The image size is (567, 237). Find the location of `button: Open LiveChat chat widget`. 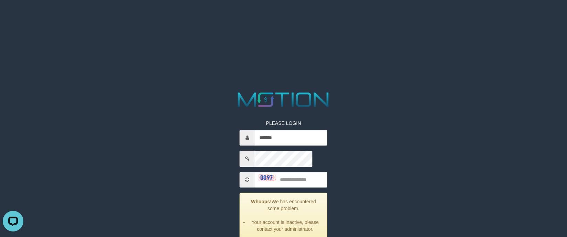

button: Open LiveChat chat widget is located at coordinates (13, 13).